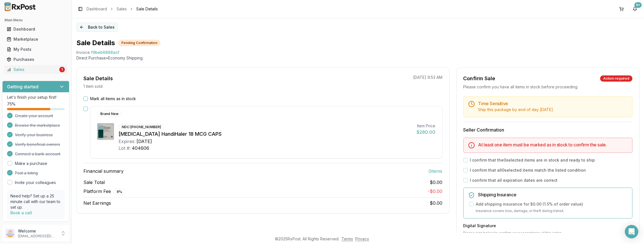  I want to click on h2: Main Menu, so click(36, 20).